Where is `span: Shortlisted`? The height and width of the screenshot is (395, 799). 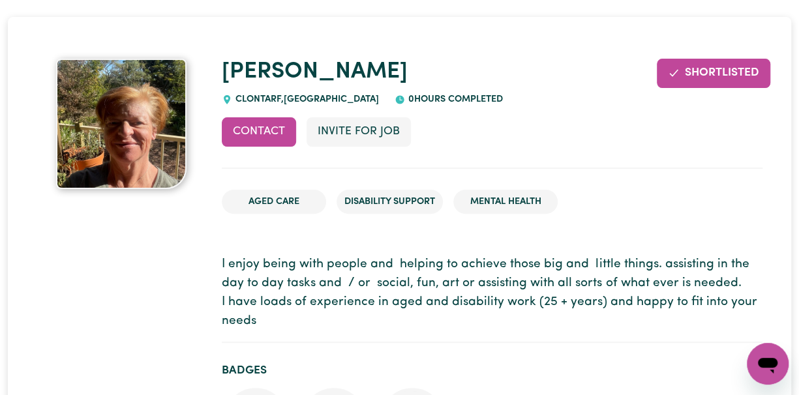 span: Shortlisted is located at coordinates (722, 72).